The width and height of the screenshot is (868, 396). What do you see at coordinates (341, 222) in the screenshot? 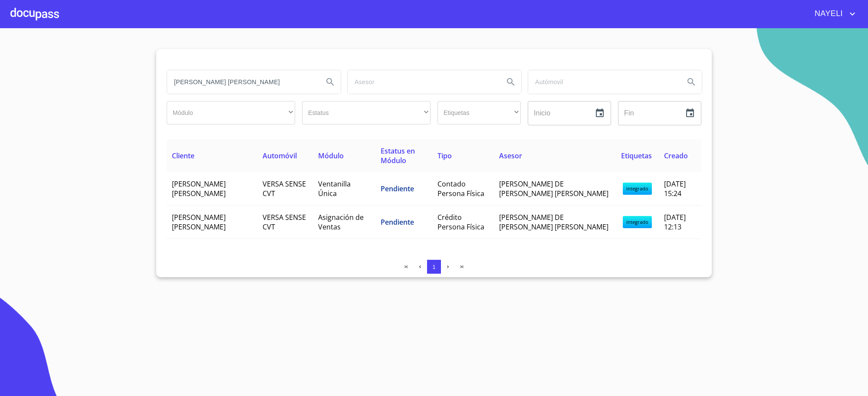
I see `span: Asignación de Ventas` at bounding box center [341, 222].